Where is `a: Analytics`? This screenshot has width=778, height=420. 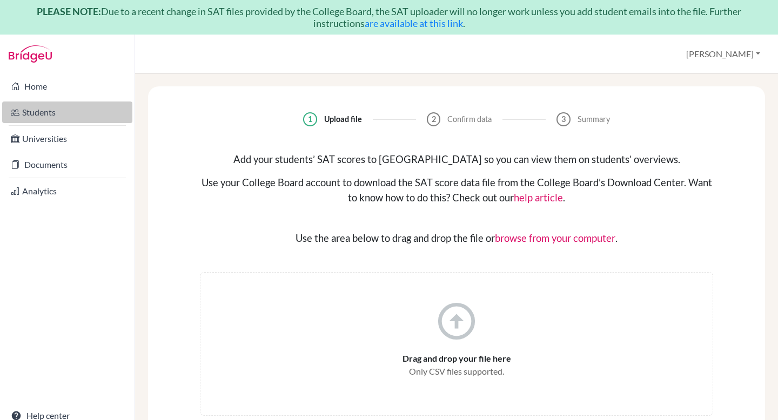 a: Analytics is located at coordinates (67, 191).